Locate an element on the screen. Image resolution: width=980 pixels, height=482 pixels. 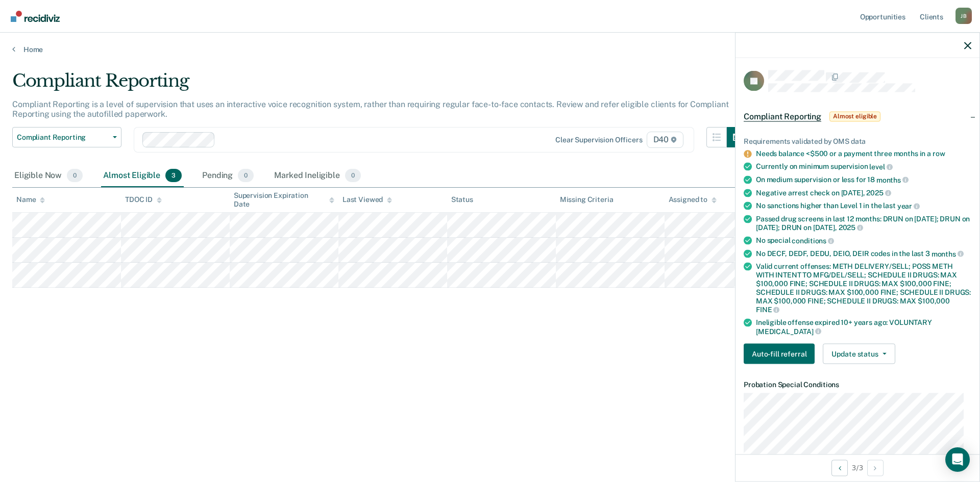
div: Pending is located at coordinates (228, 176).